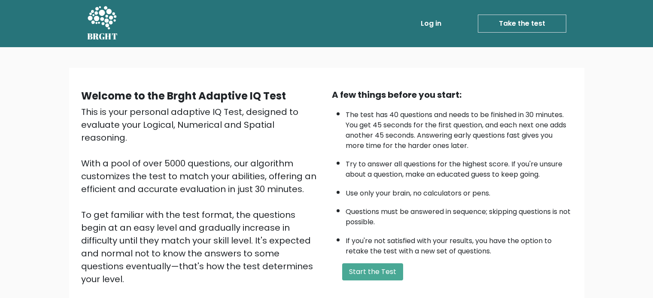 The height and width of the screenshot is (298, 653). I want to click on div: A few things before you start:, so click(452, 95).